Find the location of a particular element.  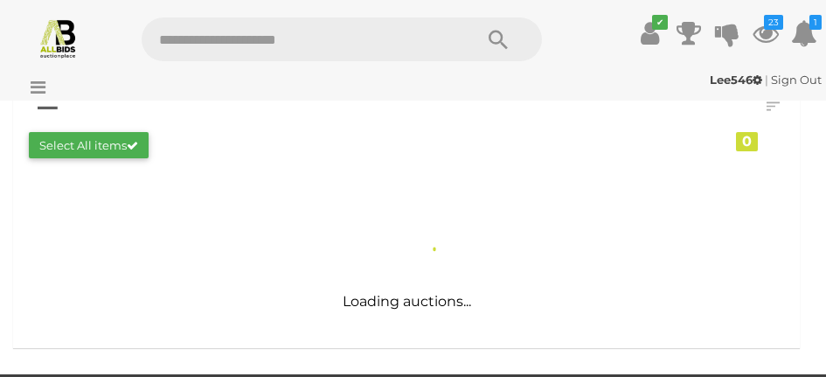

i: 1 is located at coordinates (816, 22).